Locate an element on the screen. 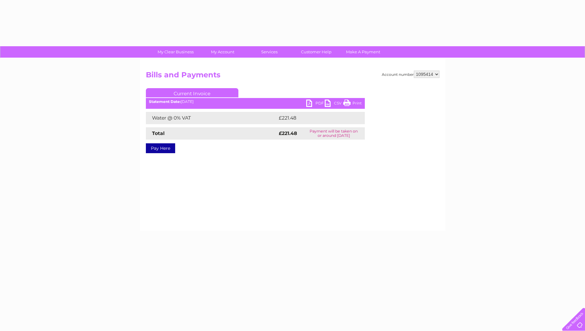  h2: Bills and Payments is located at coordinates (293, 77).